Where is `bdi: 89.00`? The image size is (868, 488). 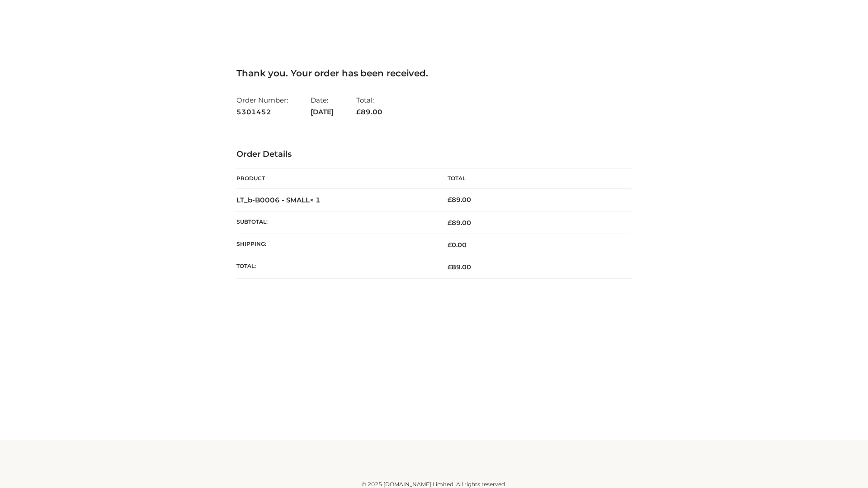
bdi: 89.00 is located at coordinates (460, 200).